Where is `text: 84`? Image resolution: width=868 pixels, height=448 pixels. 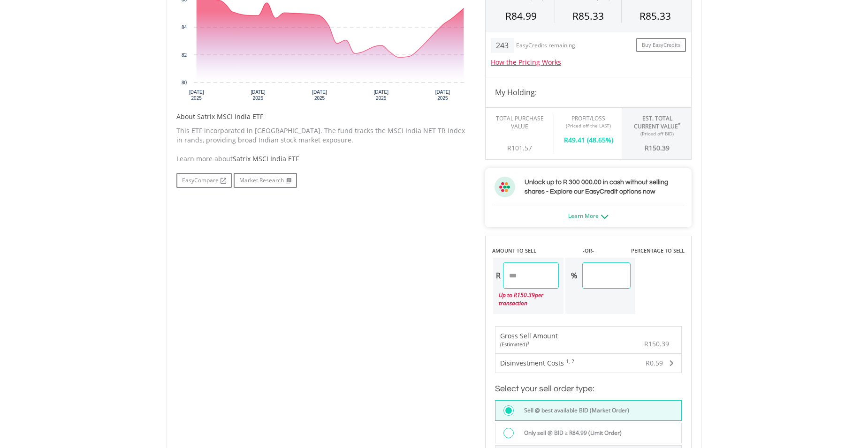
text: 84 is located at coordinates (184, 27).